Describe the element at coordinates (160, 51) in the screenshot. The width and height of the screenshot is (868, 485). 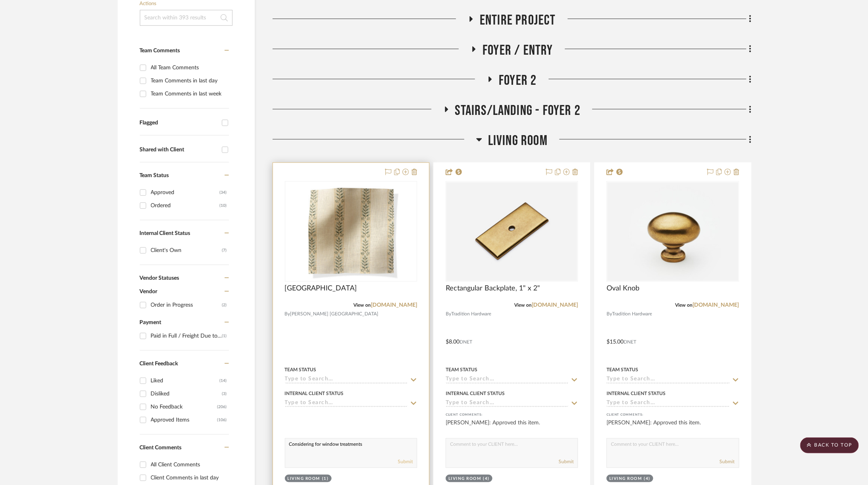
I see `span: Team Comments` at that location.